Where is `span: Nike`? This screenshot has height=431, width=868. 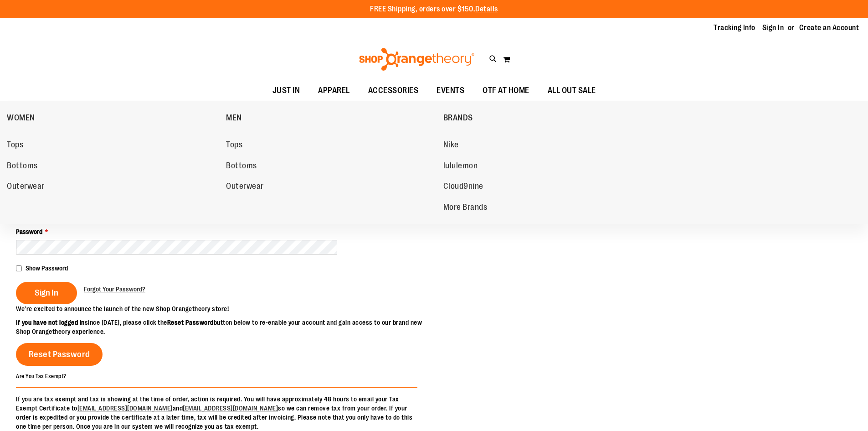
span: Nike is located at coordinates (451, 146).